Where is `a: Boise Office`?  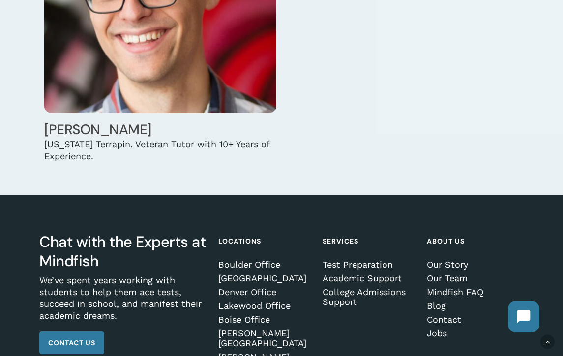
a: Boise Office is located at coordinates (265, 320).